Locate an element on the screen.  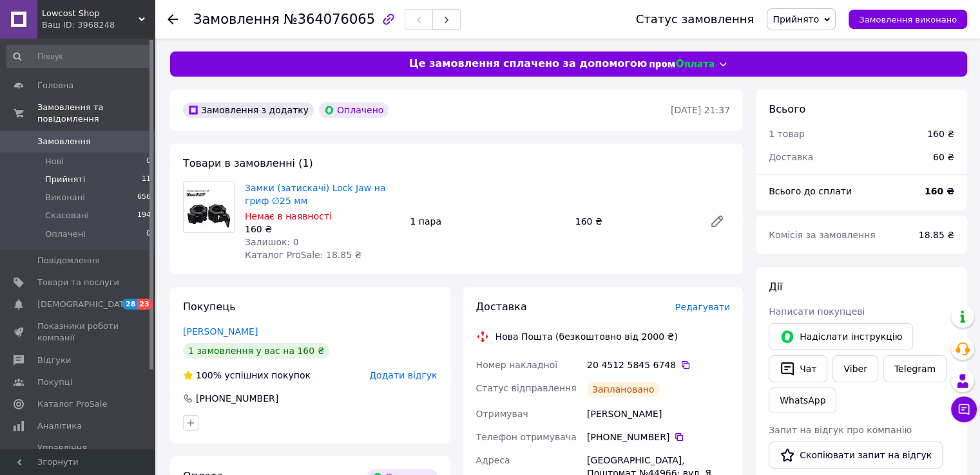
a: WhatsApp is located at coordinates (802, 401).